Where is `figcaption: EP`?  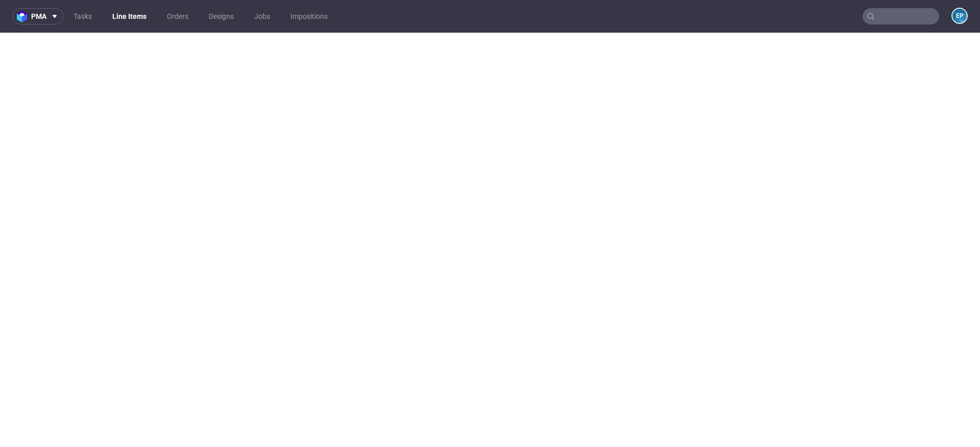 figcaption: EP is located at coordinates (960, 16).